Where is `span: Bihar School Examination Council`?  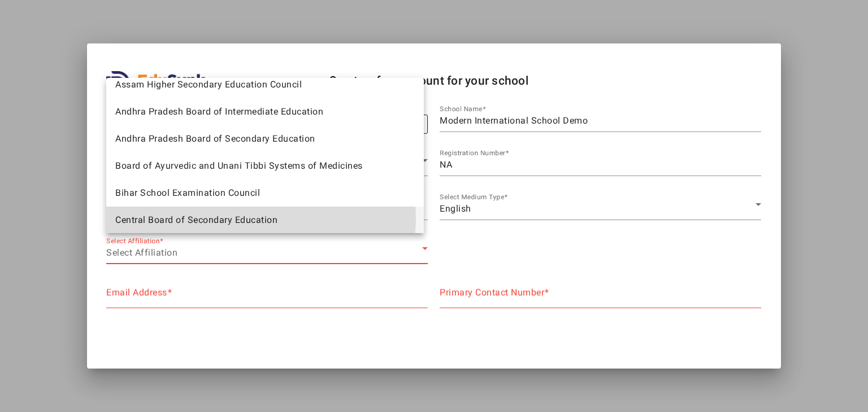 span: Bihar School Examination Council is located at coordinates (188, 193).